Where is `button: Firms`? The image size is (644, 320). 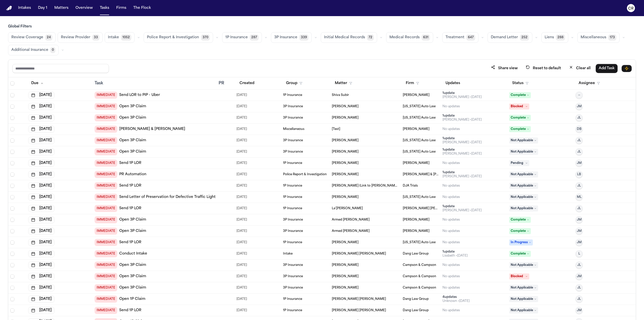 button: Firms is located at coordinates (121, 8).